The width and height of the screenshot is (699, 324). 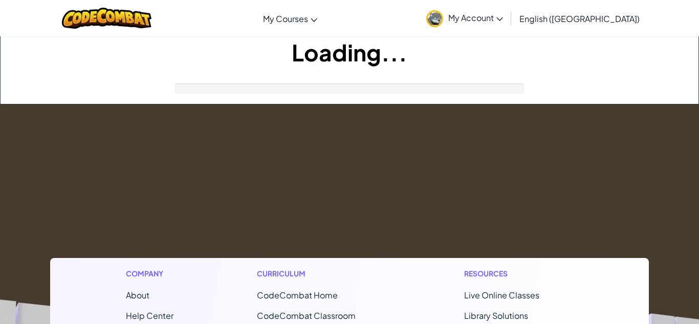 I want to click on h1: Company, so click(x=149, y=273).